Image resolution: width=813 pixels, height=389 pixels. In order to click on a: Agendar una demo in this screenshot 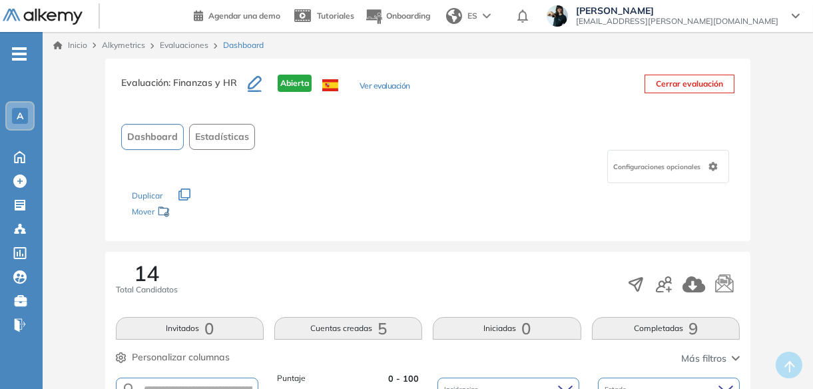, I will do `click(237, 15)`.